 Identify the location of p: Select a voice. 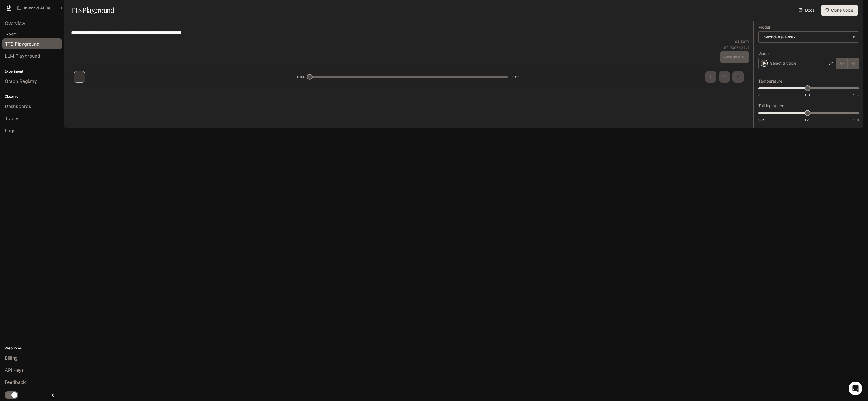
(783, 63).